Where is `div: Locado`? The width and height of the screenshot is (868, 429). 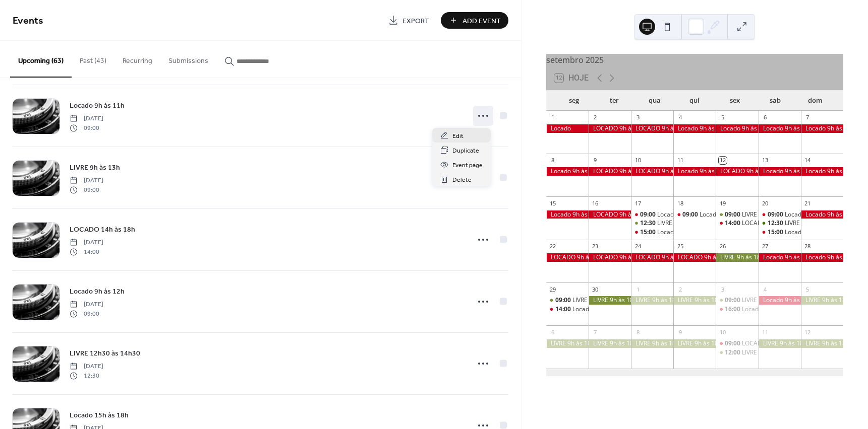 div: Locado is located at coordinates (568, 129).